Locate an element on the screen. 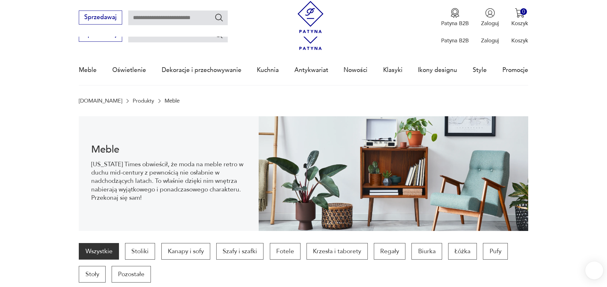 Image resolution: width=607 pixels, height=287 pixels. img: Ikona medalu is located at coordinates (455, 13).